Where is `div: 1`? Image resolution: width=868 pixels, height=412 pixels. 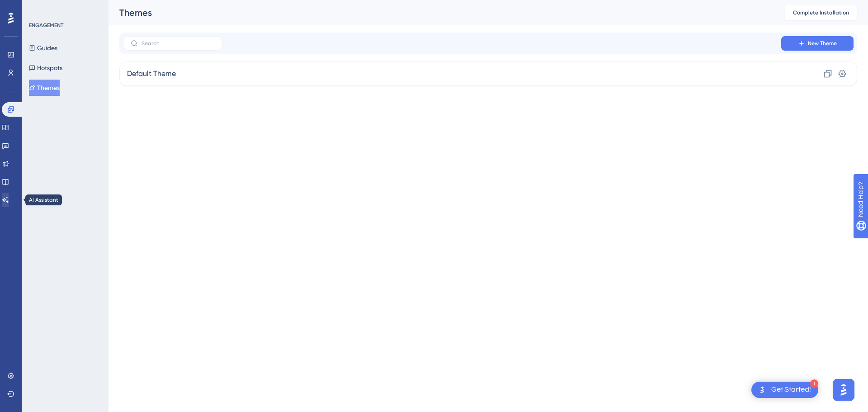 div: 1 is located at coordinates (814, 383).